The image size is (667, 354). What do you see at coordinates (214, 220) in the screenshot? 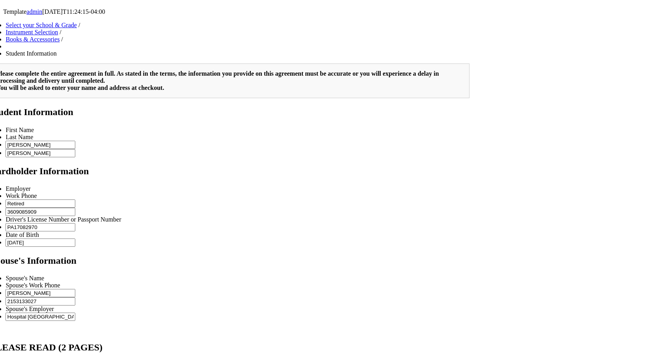
I see `li: Driver's License Number or Passport Number` at bounding box center [214, 220].